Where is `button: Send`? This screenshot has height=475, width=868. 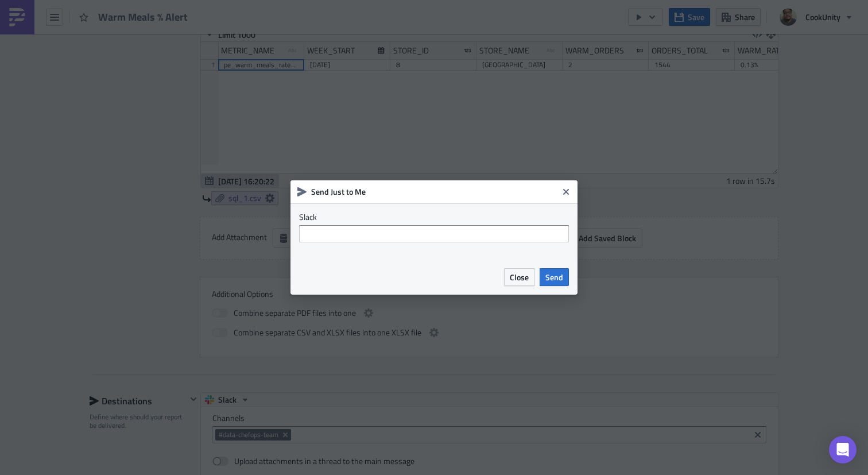 button: Send is located at coordinates (554, 277).